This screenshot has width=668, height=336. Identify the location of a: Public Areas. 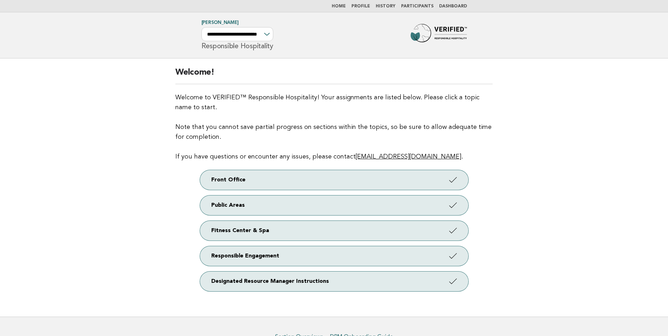
(334, 205).